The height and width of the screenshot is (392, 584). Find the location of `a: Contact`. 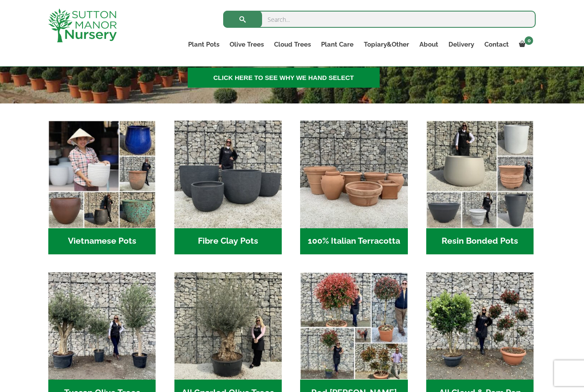

a: Contact is located at coordinates (496, 45).